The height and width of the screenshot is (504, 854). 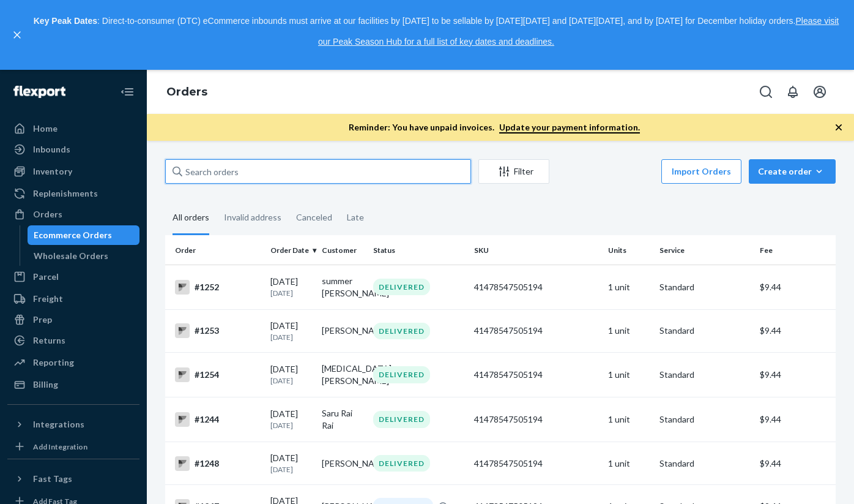 What do you see at coordinates (291, 250) in the screenshot?
I see `th: Order Date` at bounding box center [291, 250].